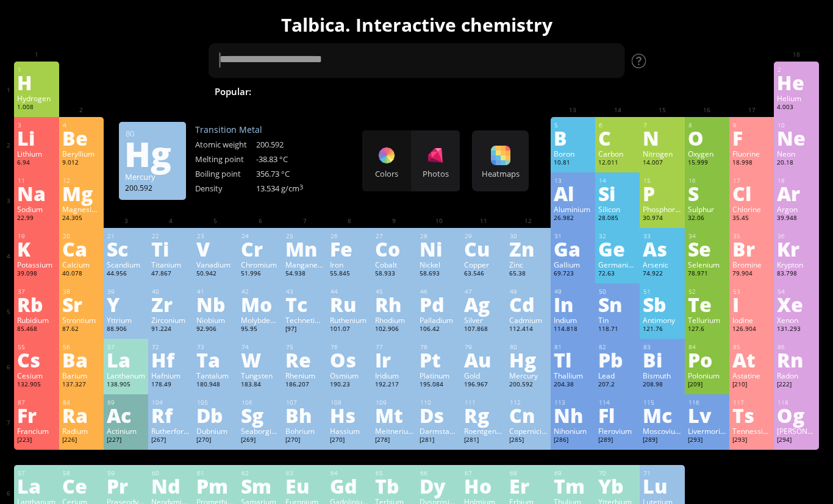 Image resolution: width=833 pixels, height=504 pixels. Describe the element at coordinates (662, 274) in the screenshot. I see `div: 74.922` at that location.